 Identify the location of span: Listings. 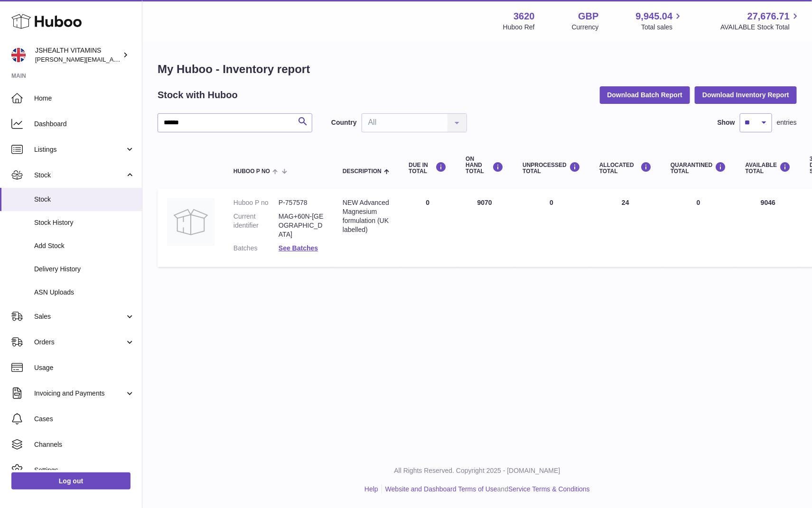
(79, 149).